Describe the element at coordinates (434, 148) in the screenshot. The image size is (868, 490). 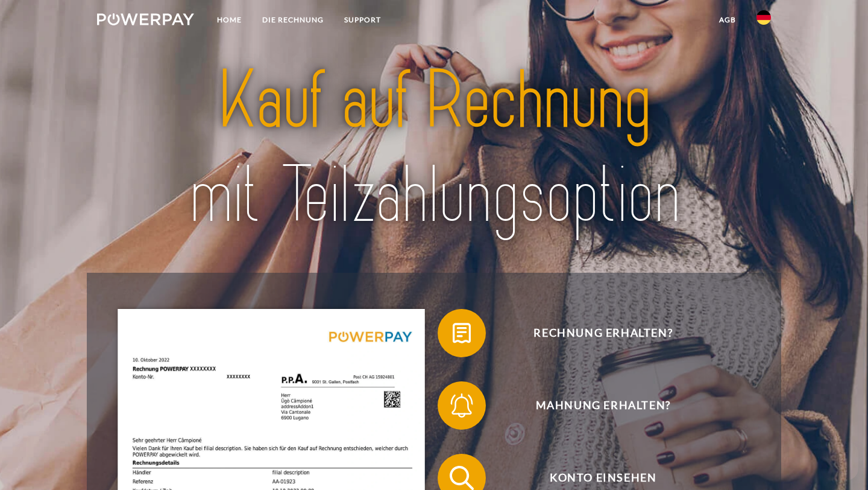
I see `img: title-powerpay_de.svg` at that location.